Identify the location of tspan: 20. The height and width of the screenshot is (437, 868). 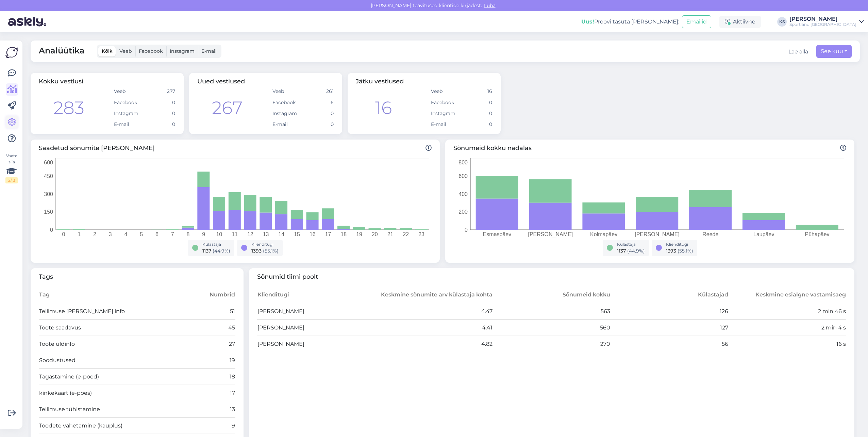
(375, 234).